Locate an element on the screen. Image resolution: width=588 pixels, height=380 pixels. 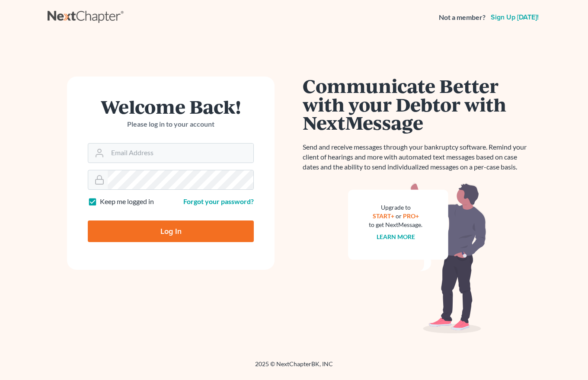
h1: Welcome Back! is located at coordinates (171, 106).